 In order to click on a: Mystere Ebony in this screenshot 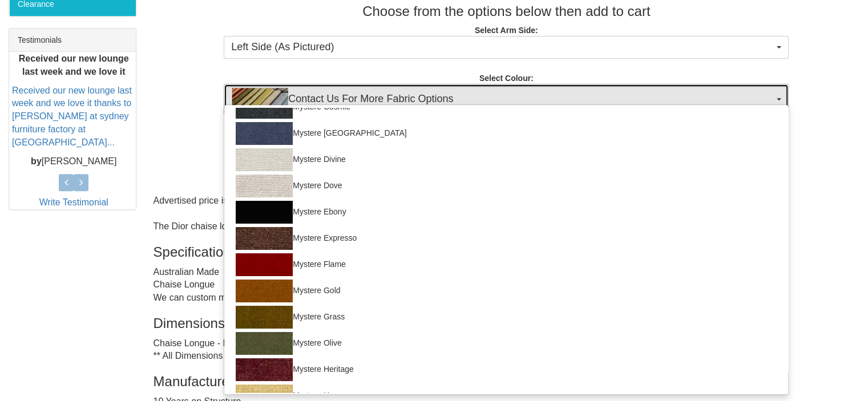, I will do `click(506, 212)`.